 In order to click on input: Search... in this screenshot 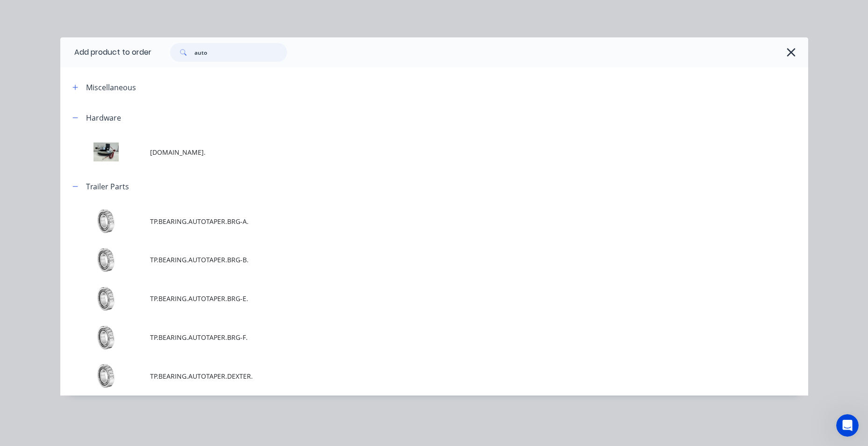, I will do `click(240, 53)`.